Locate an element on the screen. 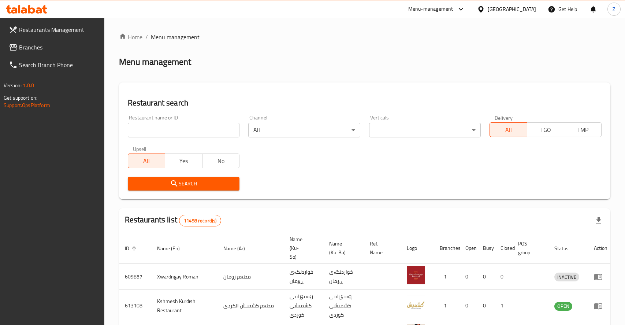 The image size is (625, 325). span: Restaurants Management is located at coordinates (59, 30).